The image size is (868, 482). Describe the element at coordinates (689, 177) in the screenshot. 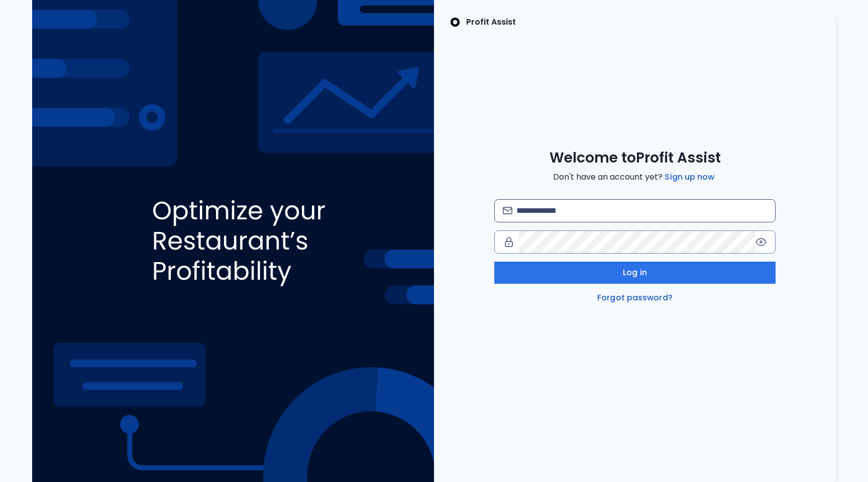

I see `a: Sign up now` at that location.